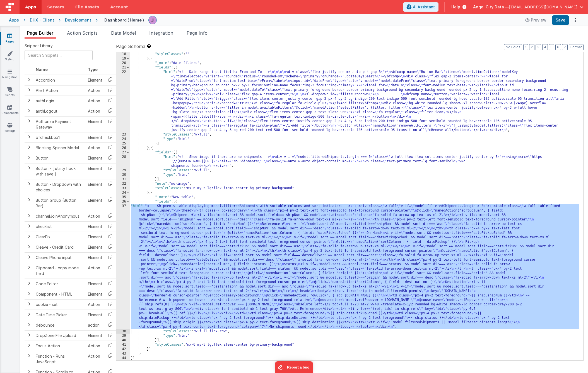 This screenshot has height=373, width=588. What do you see at coordinates (60, 124) in the screenshot?
I see `td: Authorize Payment Gateway` at bounding box center [60, 124].